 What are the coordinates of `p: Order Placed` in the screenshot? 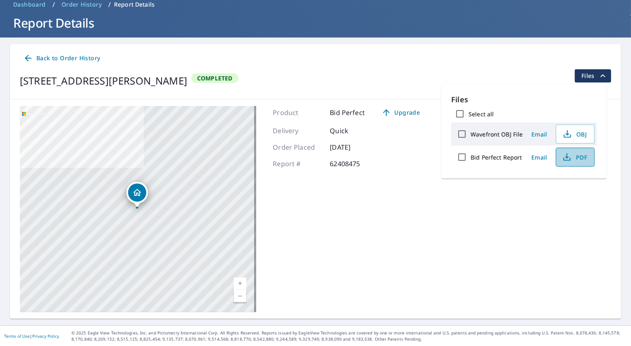 It's located at (297, 147).